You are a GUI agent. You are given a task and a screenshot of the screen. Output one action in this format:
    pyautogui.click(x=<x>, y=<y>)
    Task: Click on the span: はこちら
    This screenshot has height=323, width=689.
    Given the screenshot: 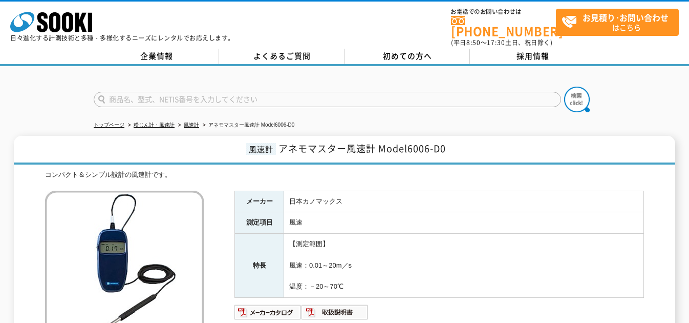 What is the action you would take?
    pyautogui.click(x=620, y=22)
    